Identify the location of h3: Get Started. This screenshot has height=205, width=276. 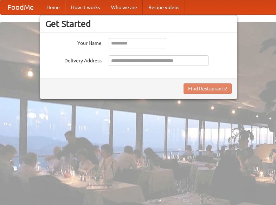
(138, 24).